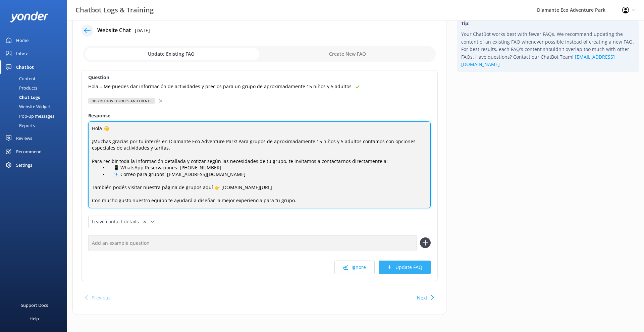 The height and width of the screenshot is (332, 644). Describe the element at coordinates (114, 31) in the screenshot. I see `h4: Website Chat` at that location.